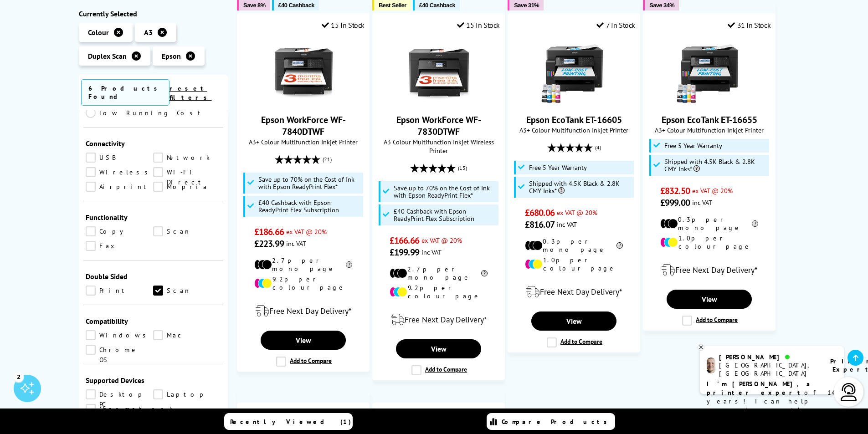 The image size is (868, 434). What do you see at coordinates (119, 394) in the screenshot?
I see `a: Desktop PC` at bounding box center [119, 394].